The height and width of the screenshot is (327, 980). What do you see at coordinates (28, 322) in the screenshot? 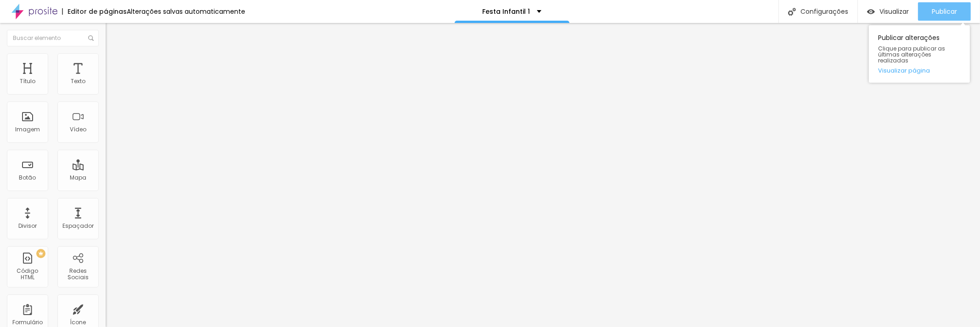
I see `font: Formulário` at bounding box center [28, 322].